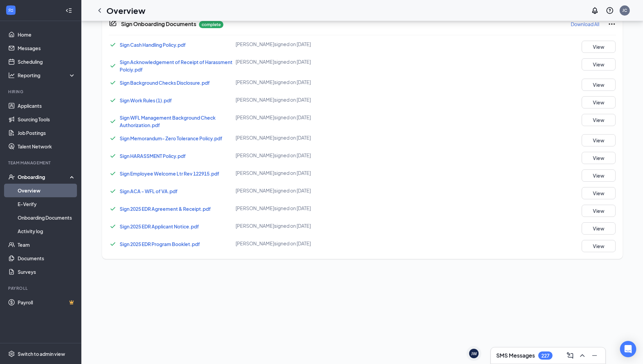  What do you see at coordinates (169, 173) in the screenshot?
I see `a: Sign Employee Welcome Ltr Rev 122915.pdf` at bounding box center [169, 173].